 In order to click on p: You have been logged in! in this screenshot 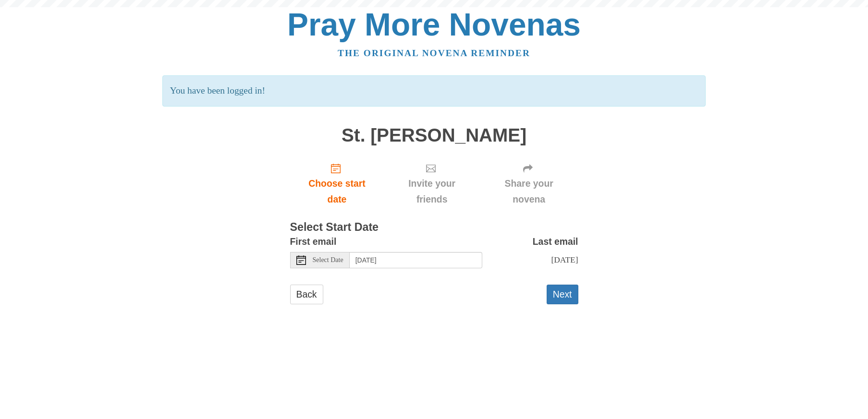, I will do `click(434, 91)`.